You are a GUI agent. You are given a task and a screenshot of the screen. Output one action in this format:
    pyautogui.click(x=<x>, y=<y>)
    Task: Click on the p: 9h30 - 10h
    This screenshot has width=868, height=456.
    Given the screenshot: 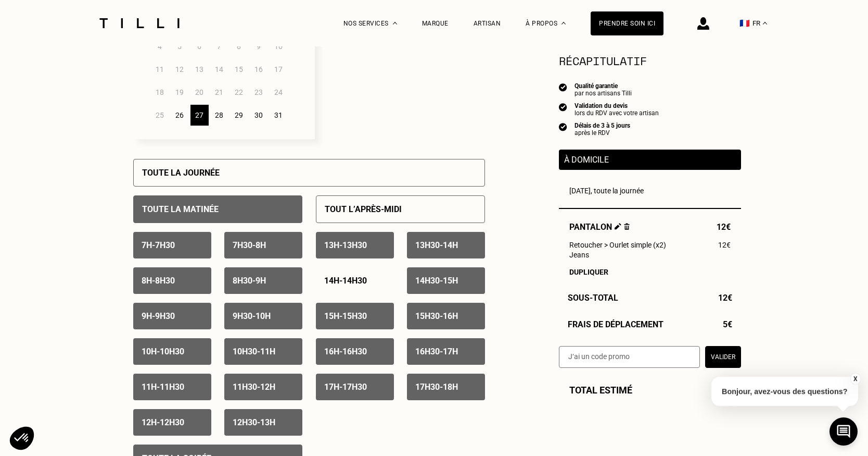 What is the action you would take?
    pyautogui.click(x=251, y=316)
    